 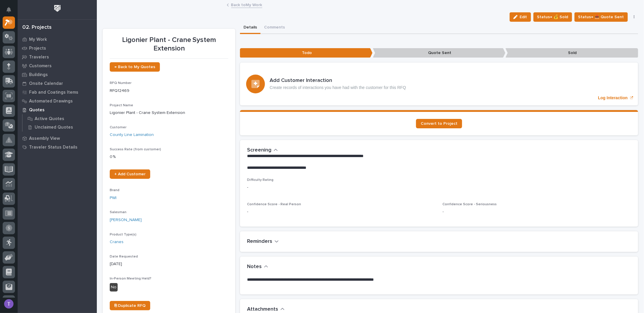 I want to click on a: Quotes, so click(x=57, y=110).